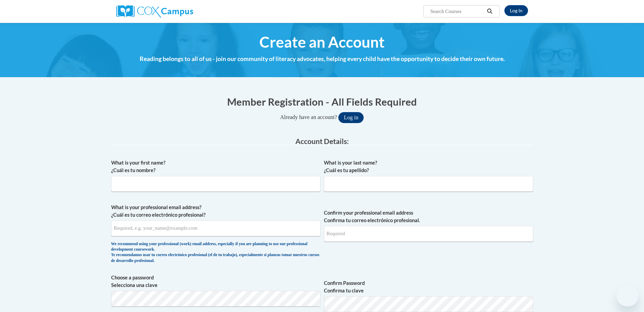 The width and height of the screenshot is (644, 312). I want to click on a: Log In, so click(516, 11).